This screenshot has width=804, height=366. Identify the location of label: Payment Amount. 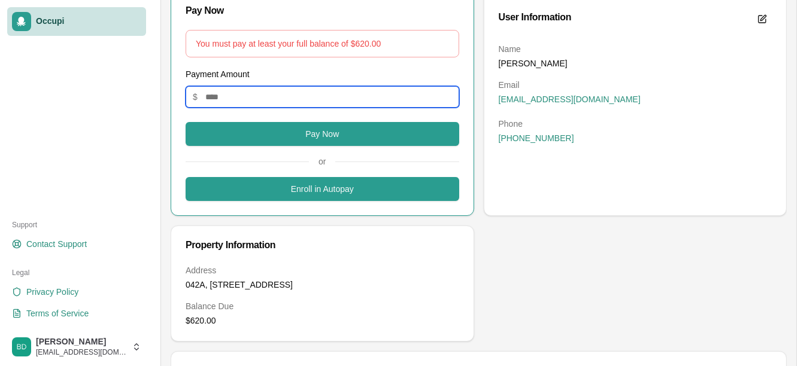
(217, 74).